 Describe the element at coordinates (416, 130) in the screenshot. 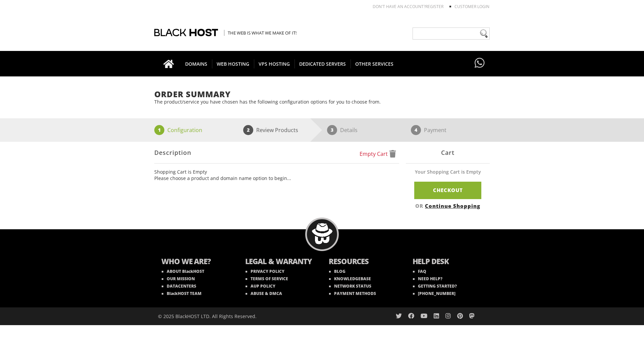

I see `span: 4` at that location.